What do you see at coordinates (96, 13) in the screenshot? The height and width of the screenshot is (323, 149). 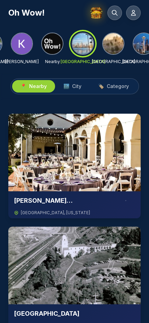 I see `button: Treasure Hunt` at bounding box center [96, 13].